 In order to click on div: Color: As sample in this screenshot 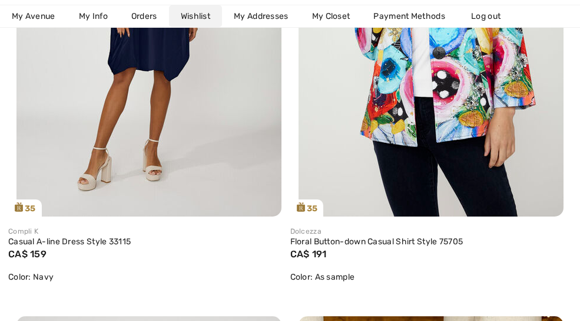, I will do `click(431, 276)`.